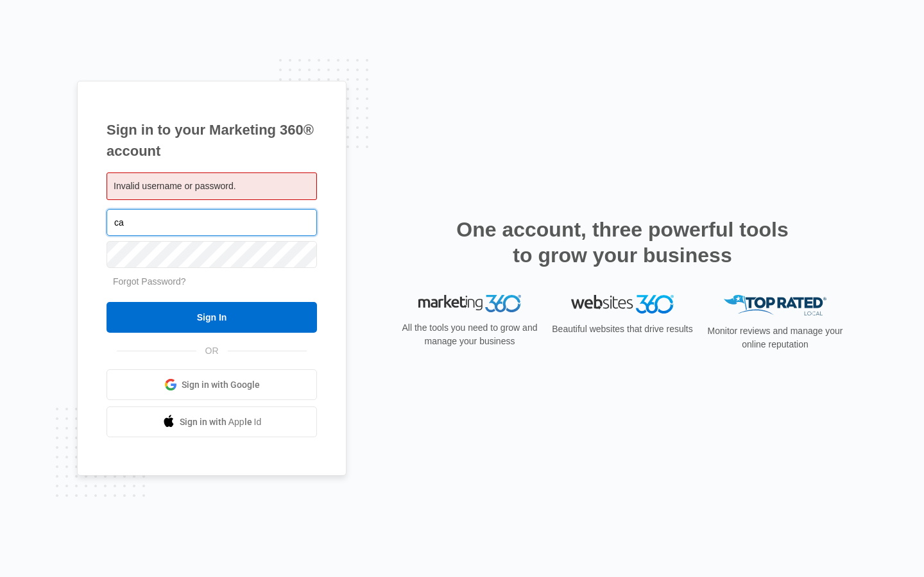  I want to click on h2: One account, three powerful tools to grow your business, so click(622, 243).